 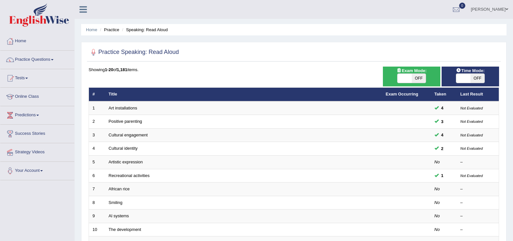 What do you see at coordinates (244, 94) in the screenshot?
I see `th: Title` at bounding box center [244, 94].